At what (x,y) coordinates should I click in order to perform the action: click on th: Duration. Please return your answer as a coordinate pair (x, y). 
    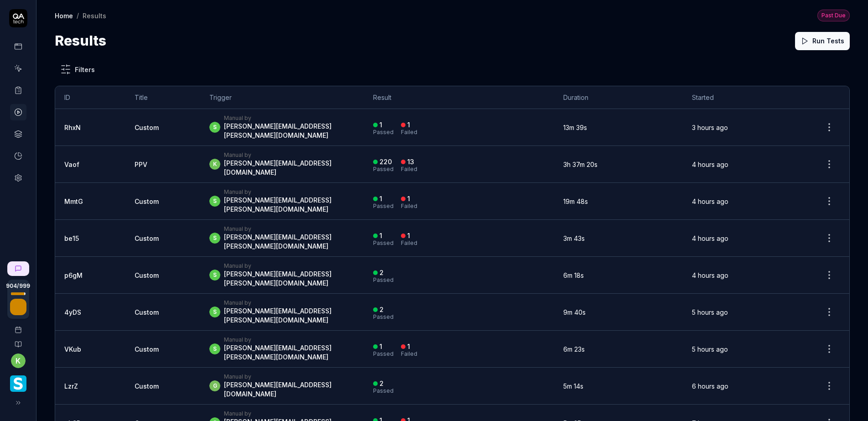
    Looking at the image, I should click on (618, 98).